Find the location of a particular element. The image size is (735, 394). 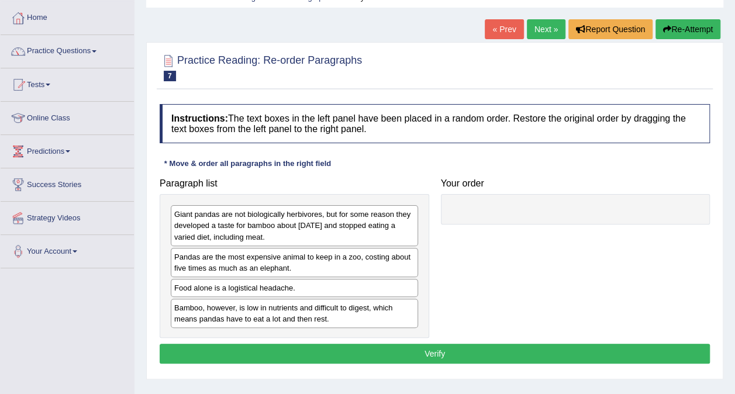

a: Tests is located at coordinates (67, 83).